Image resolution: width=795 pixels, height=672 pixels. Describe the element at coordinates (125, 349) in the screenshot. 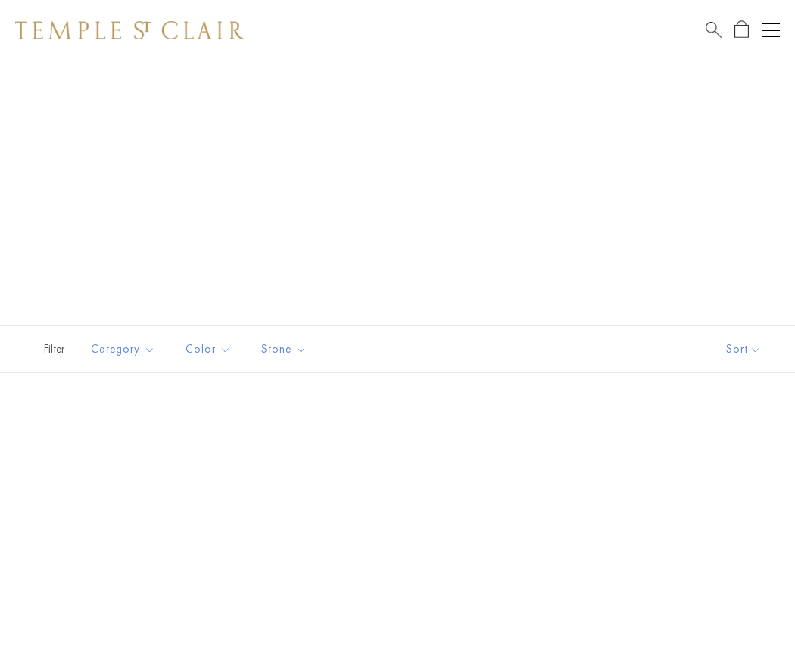

I see `span: Category` at that location.